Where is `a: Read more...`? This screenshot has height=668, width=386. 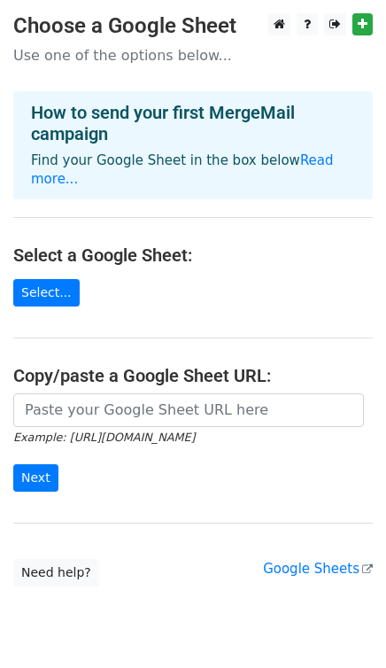 a: Read more... is located at coordinates (182, 169).